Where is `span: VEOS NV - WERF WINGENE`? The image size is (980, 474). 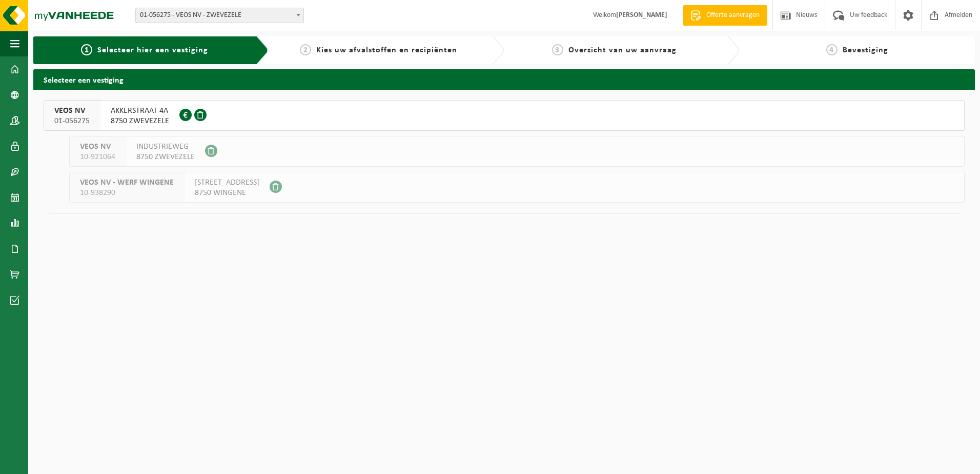
span: VEOS NV - WERF WINGENE is located at coordinates (127, 182).